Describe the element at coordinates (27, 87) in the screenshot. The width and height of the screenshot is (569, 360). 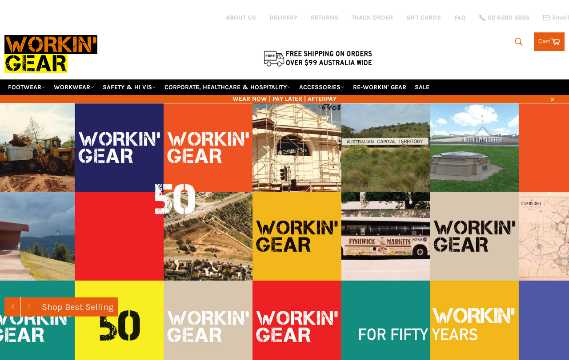
I see `a: FOOTWEAR` at that location.